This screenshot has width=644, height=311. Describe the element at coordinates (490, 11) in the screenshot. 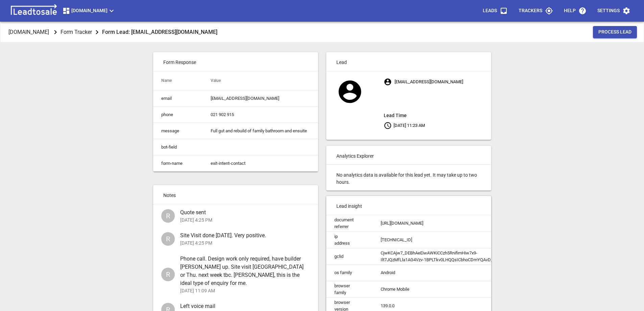

I see `p: Leads` at that location.